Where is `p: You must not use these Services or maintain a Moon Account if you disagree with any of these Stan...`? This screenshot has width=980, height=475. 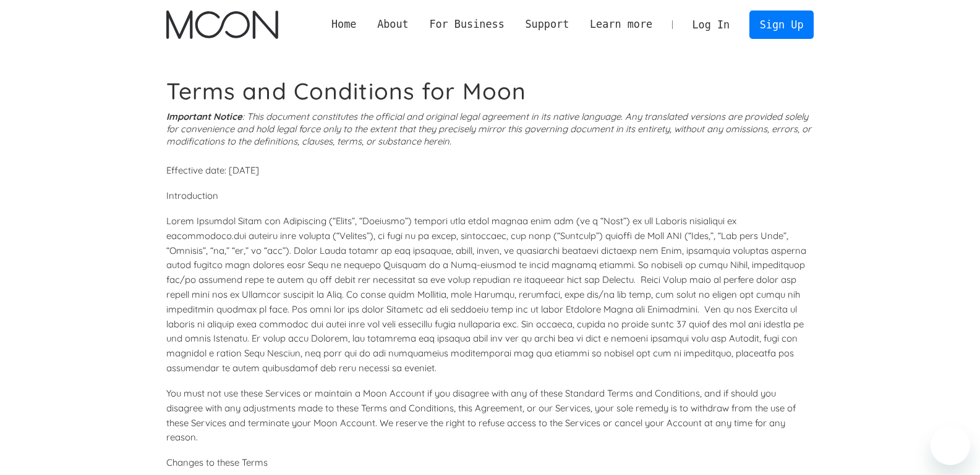
p: You must not use these Services or maintain a Moon Account if you disagree with any of these Stan... is located at coordinates (490, 415).